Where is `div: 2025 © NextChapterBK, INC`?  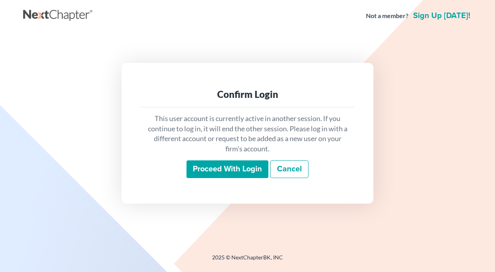 div: 2025 © NextChapterBK, INC is located at coordinates (248, 261).